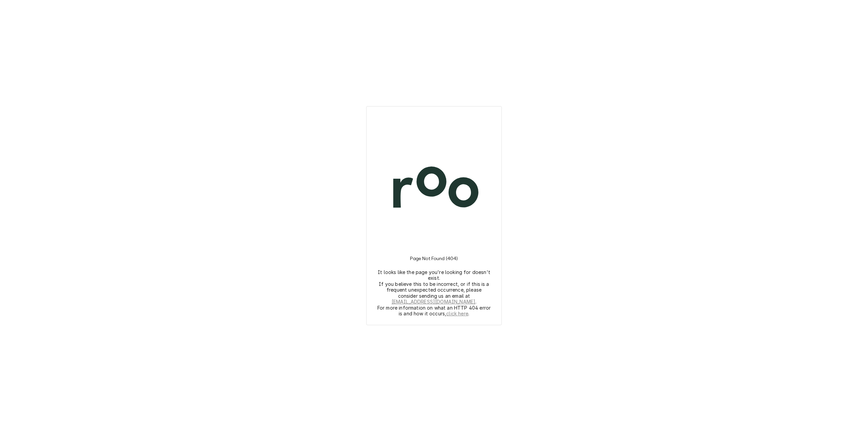 The image size is (868, 431). What do you see at coordinates (434, 293) in the screenshot?
I see `p: If you believe this to be incorrect, or if this is a frequent unexpected occurrence, please consi...` at bounding box center [434, 293].